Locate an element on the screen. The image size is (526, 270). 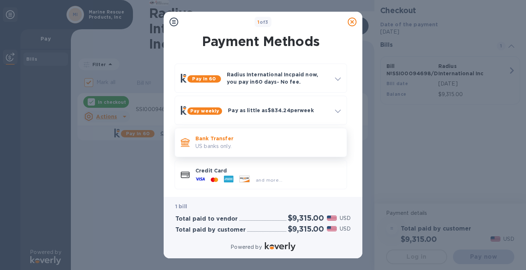
p: Powered by is located at coordinates (246, 247).